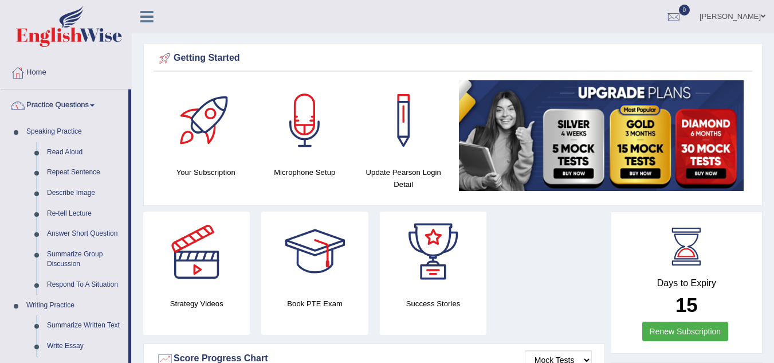 The height and width of the screenshot is (363, 774). What do you see at coordinates (85, 152) in the screenshot?
I see `a: Read Aloud` at bounding box center [85, 152].